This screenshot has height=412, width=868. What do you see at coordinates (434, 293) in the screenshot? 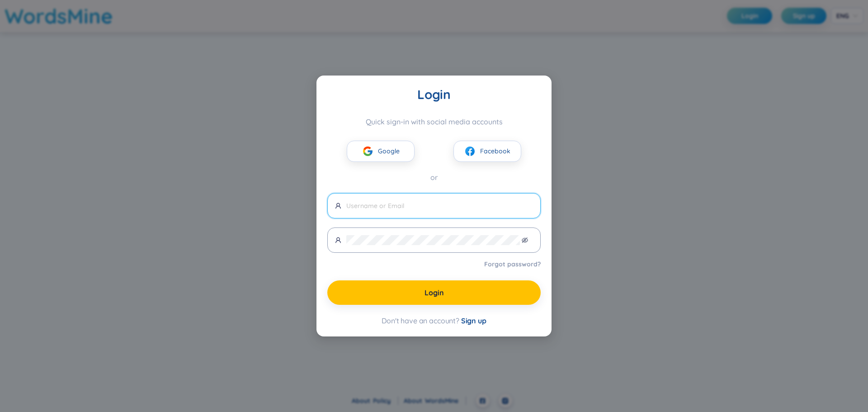
I see `button: Login` at bounding box center [434, 293].